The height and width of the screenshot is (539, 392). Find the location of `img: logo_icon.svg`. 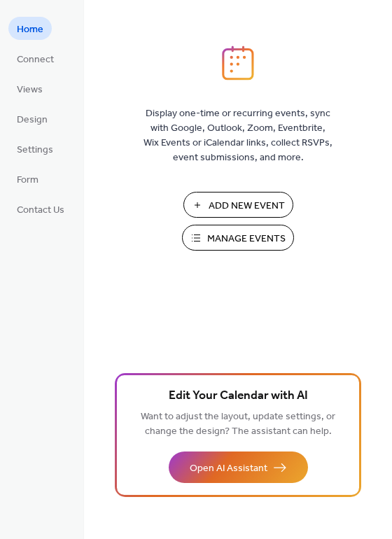

img: logo_icon.svg is located at coordinates (238, 63).